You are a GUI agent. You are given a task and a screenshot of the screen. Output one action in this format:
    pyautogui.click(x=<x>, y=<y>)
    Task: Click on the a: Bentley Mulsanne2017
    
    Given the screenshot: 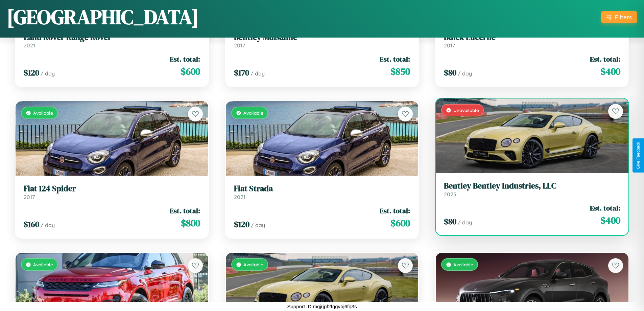 What is the action you would take?
    pyautogui.click(x=322, y=41)
    